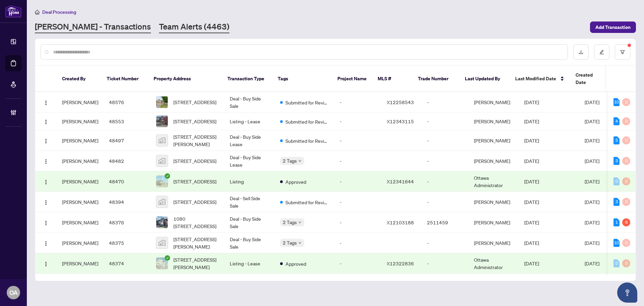 The image size is (644, 306). What do you see at coordinates (352, 79) in the screenshot?
I see `th: Project Name` at bounding box center [352, 79].